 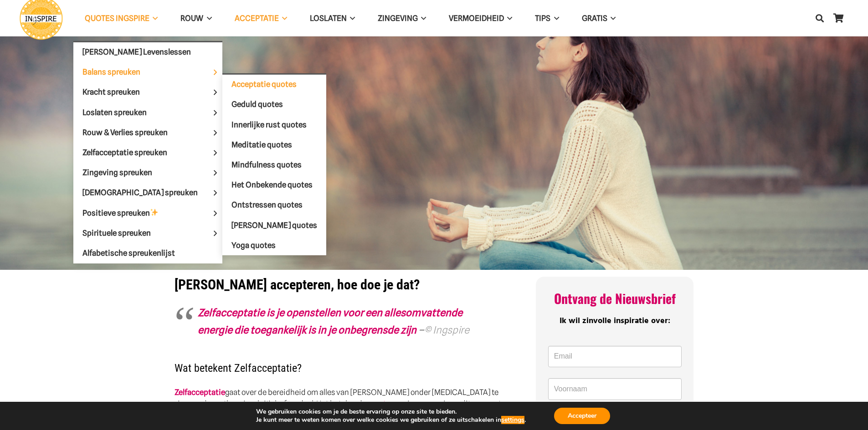 What do you see at coordinates (215, 213) in the screenshot?
I see `span: Positieve spreuken ✨ Menu` at bounding box center [215, 213].